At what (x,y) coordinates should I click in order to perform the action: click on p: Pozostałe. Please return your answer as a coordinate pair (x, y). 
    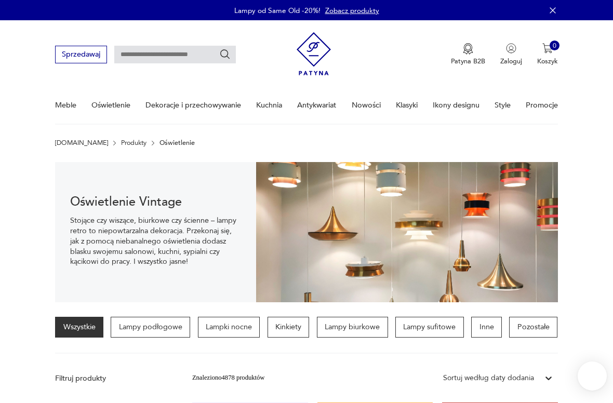
    Looking at the image, I should click on (533, 327).